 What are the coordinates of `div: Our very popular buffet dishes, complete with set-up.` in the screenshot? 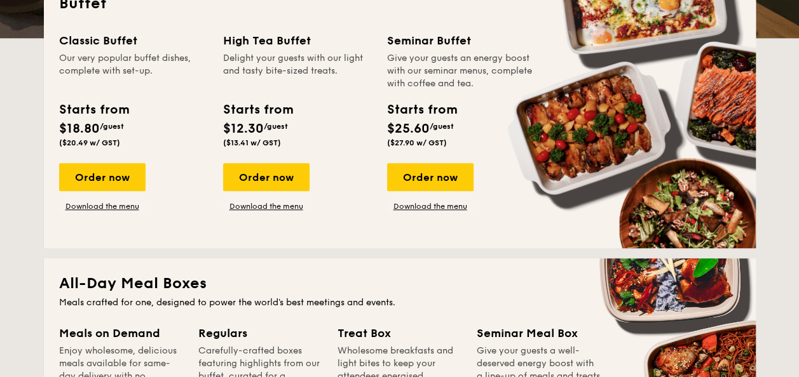 It's located at (133, 71).